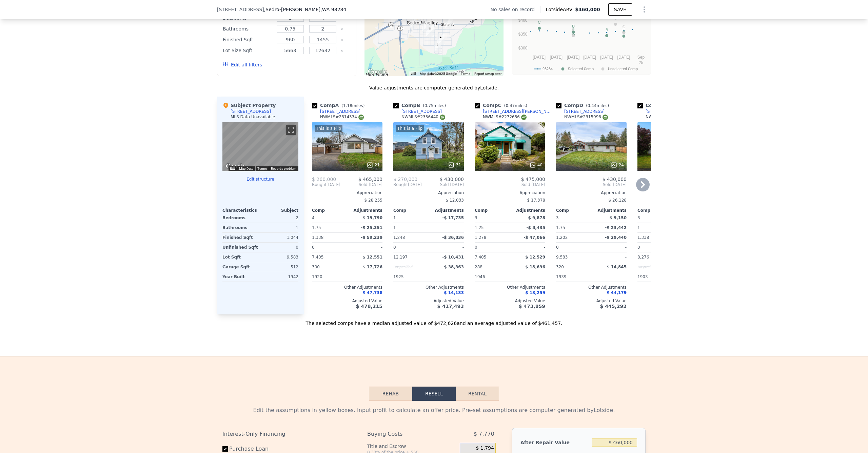  I want to click on span: 1,338, so click(643, 237).